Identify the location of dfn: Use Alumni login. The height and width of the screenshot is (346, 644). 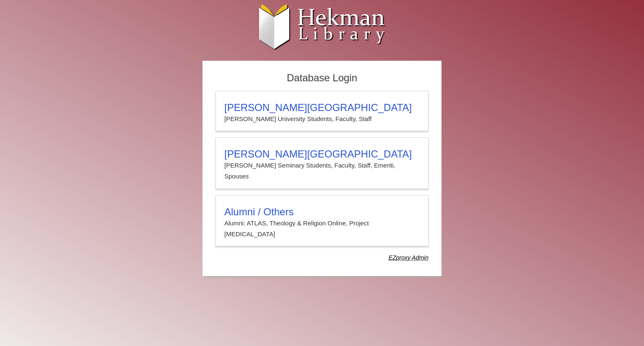
(409, 257).